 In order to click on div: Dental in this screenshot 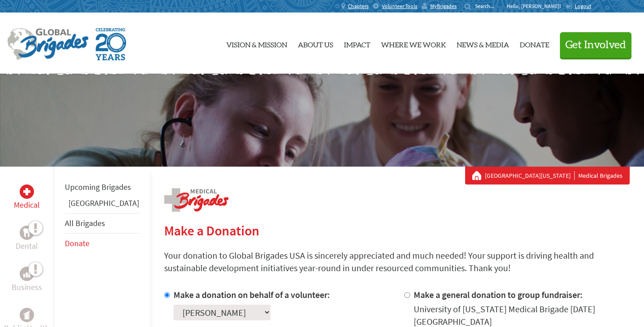, I will do `click(26, 233)`.